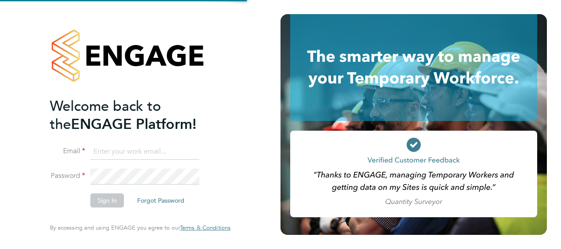 The image size is (561, 249). I want to click on a: Terms & Conditions, so click(205, 228).